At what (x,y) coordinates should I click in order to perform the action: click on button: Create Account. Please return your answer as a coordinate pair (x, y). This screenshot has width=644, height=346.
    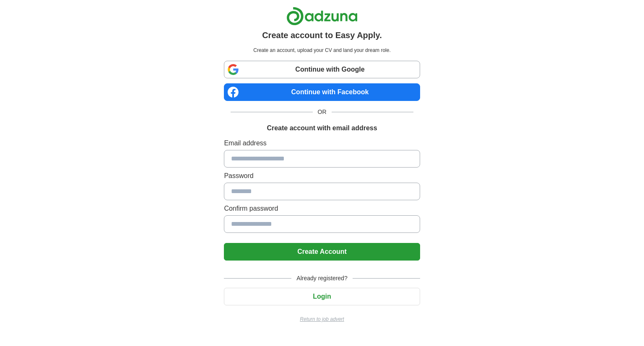
    Looking at the image, I should click on (321, 251).